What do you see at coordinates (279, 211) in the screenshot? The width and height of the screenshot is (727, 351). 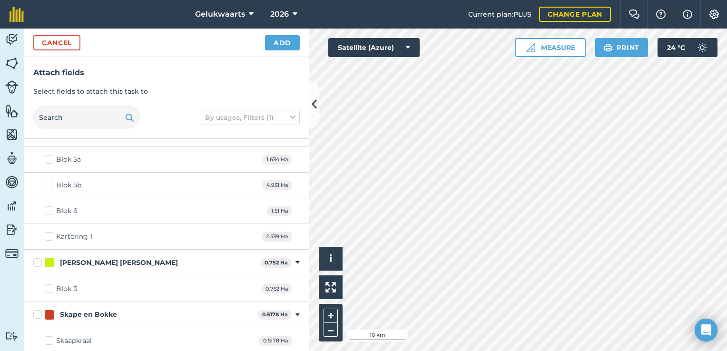 I see `span: 1.51 Ha` at bounding box center [279, 211].